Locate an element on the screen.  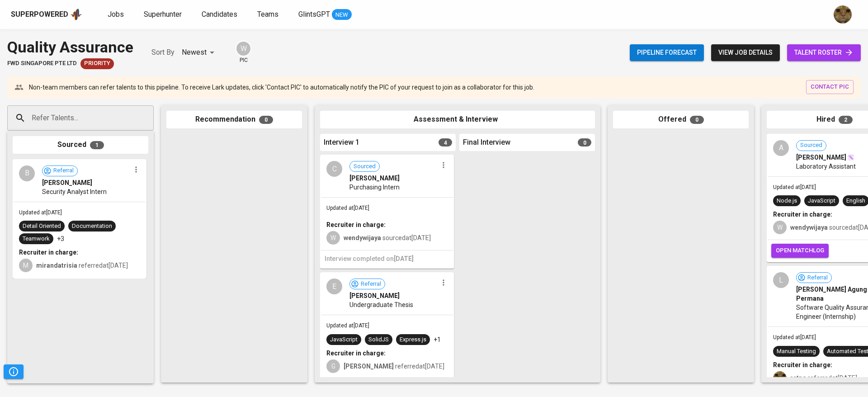
a: Superpoweredapp logo is located at coordinates (47, 15).